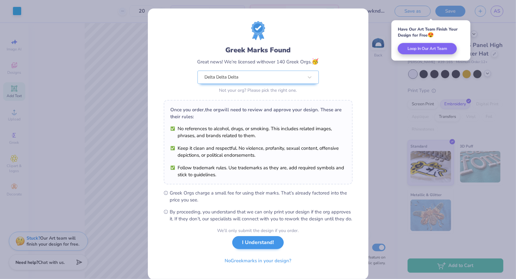  Describe the element at coordinates (258, 31) in the screenshot. I see `img: license-marks-badge.png` at that location.